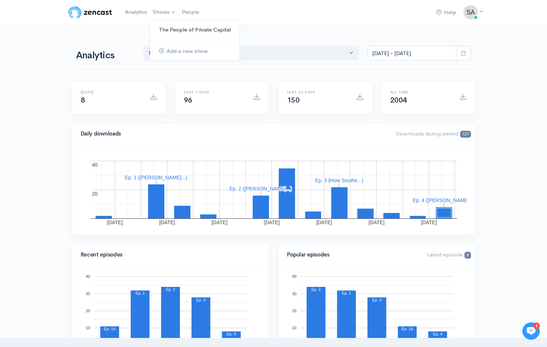 The image size is (547, 347). I want to click on span: Latest episode:, so click(449, 254).